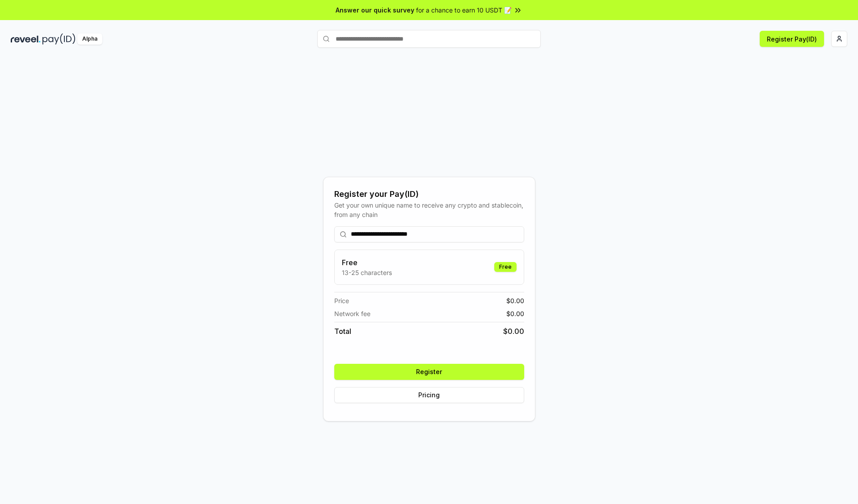  I want to click on span: Price, so click(341, 301).